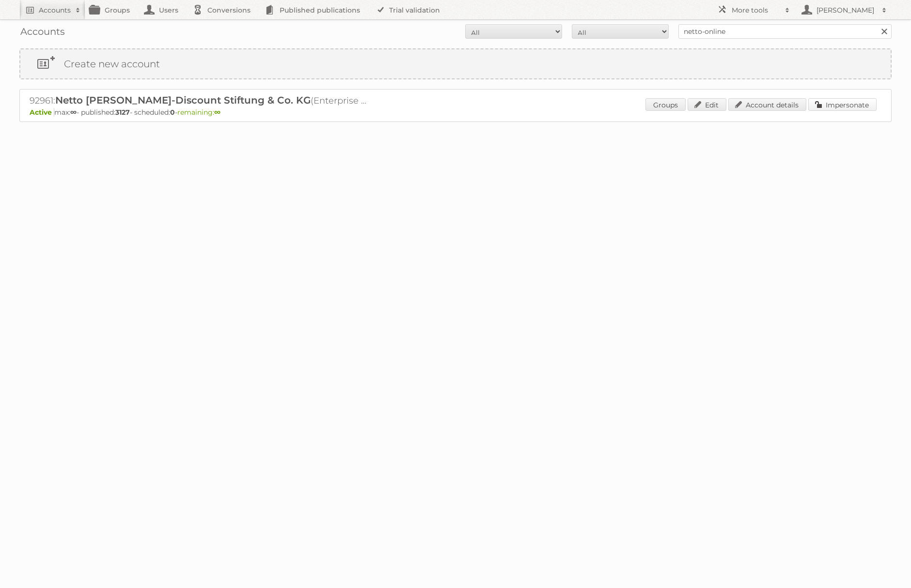  What do you see at coordinates (665, 104) in the screenshot?
I see `a: Groups` at bounding box center [665, 104].